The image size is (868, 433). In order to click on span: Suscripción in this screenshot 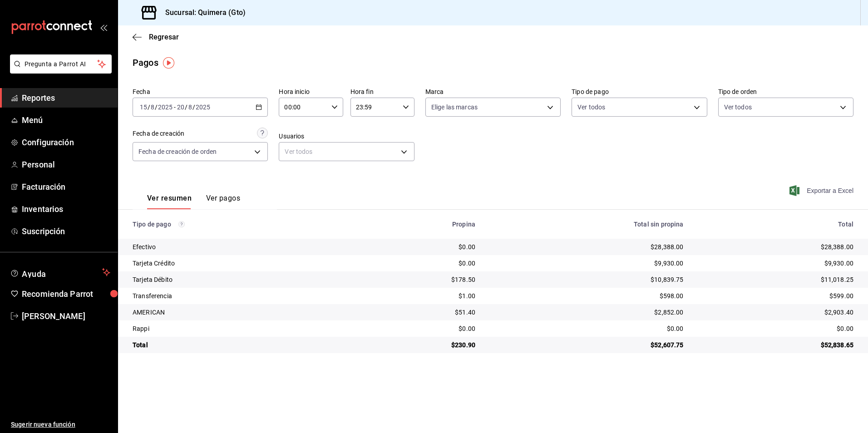, I will do `click(66, 231)`.